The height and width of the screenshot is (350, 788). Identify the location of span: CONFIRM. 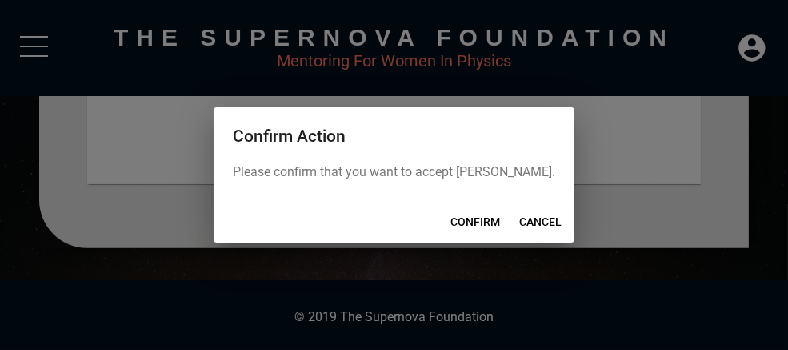
(475, 222).